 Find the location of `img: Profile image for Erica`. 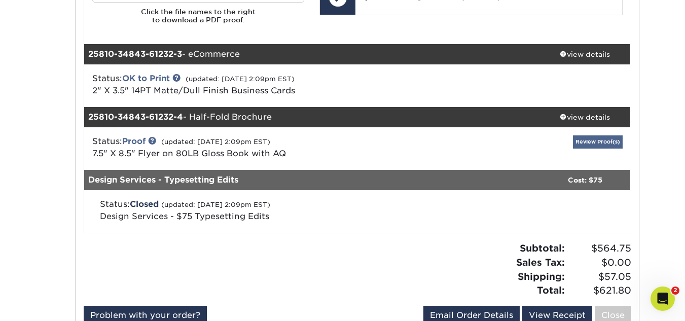

img: Profile image for Erica is located at coordinates (119, 26).